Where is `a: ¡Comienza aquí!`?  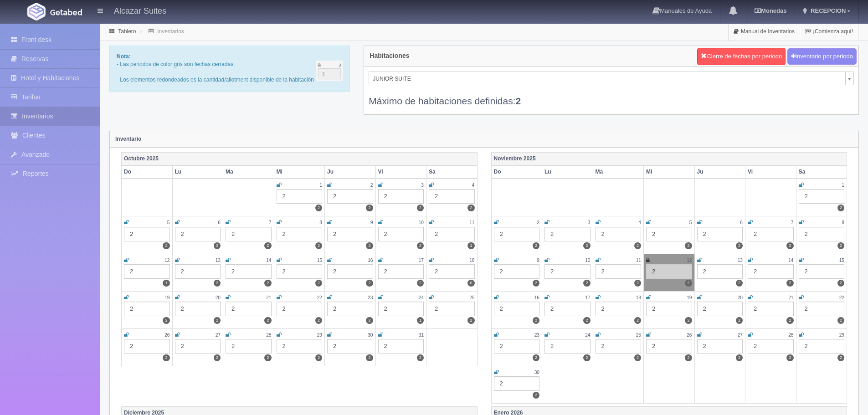
a: ¡Comienza aquí! is located at coordinates (829, 31).